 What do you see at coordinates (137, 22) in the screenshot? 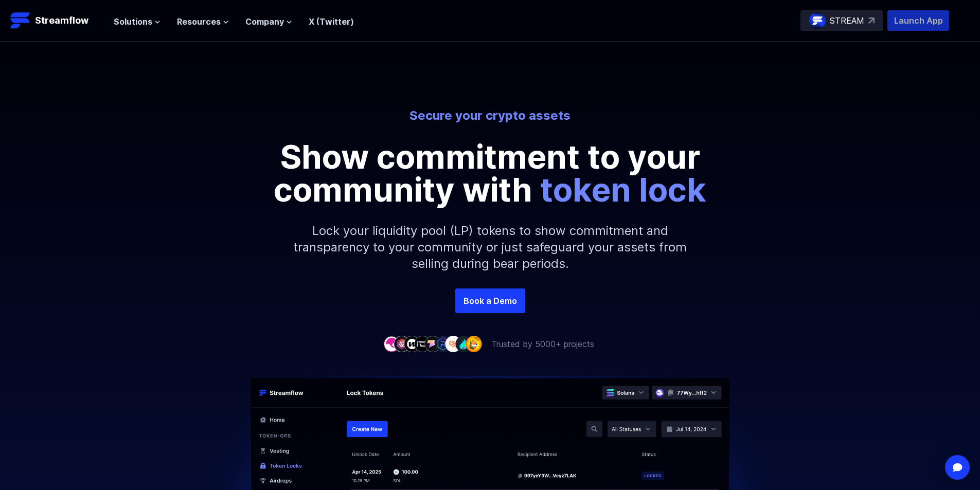
I see `button: Solutions` at bounding box center [137, 22].